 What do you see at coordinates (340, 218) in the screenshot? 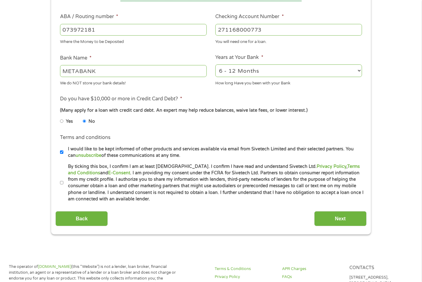
I see `input: Next` at bounding box center [340, 218].